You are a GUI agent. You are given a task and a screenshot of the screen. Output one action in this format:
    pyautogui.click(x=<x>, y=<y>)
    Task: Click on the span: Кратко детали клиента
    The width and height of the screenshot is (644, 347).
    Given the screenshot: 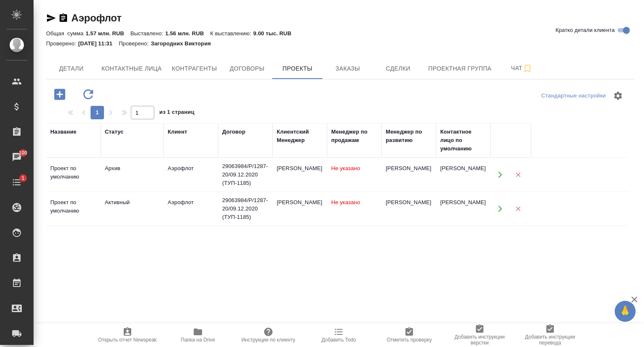 What is the action you would take?
    pyautogui.click(x=585, y=30)
    